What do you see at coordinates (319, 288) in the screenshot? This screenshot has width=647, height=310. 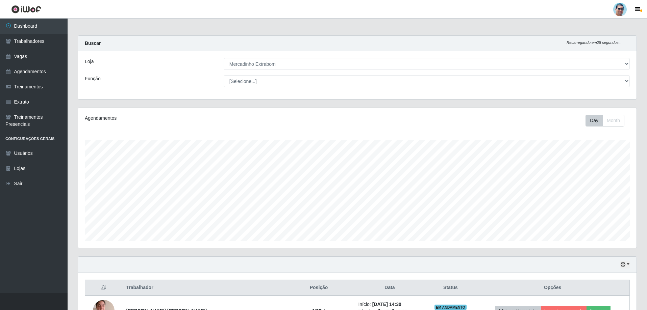 I see `th: Posição` at bounding box center [319, 288].